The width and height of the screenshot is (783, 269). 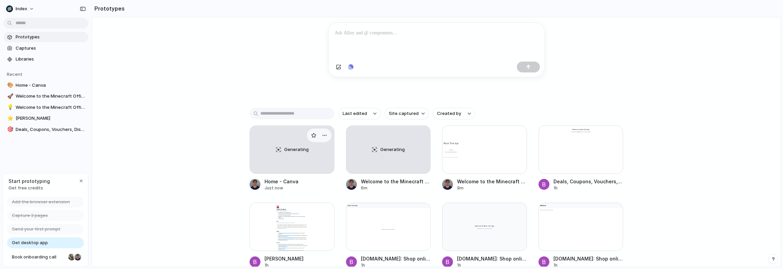 What do you see at coordinates (396, 188) in the screenshot?
I see `div: 6m` at bounding box center [396, 188].